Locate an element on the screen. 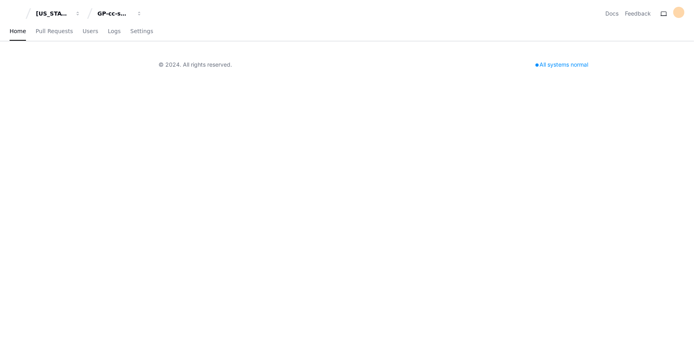  a: Users is located at coordinates (90, 32).